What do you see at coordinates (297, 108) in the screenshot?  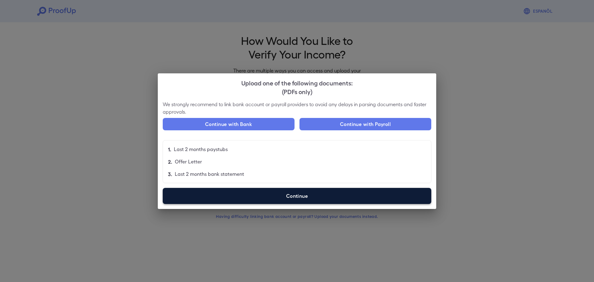 I see `p: We strongly recommend to link bank account or payroll providers to avoid any delays in parsing do...` at bounding box center [297, 108].